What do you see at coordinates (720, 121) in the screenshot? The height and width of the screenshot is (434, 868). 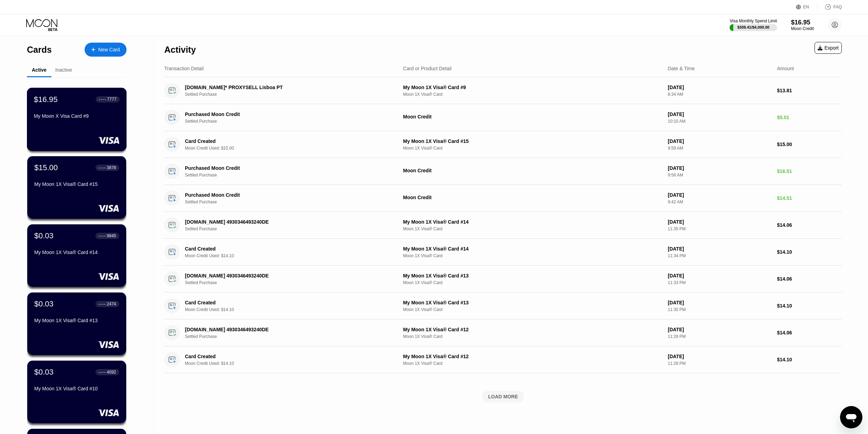 I see `div: 10:10 AM` at bounding box center [720, 121].